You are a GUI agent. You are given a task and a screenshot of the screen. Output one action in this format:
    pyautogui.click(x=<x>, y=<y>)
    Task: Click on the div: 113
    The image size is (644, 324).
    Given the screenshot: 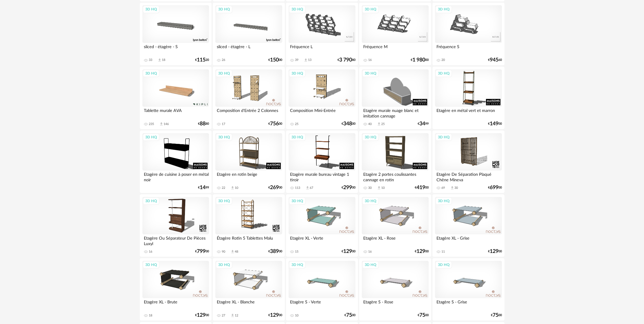 What is the action you would take?
    pyautogui.click(x=298, y=188)
    